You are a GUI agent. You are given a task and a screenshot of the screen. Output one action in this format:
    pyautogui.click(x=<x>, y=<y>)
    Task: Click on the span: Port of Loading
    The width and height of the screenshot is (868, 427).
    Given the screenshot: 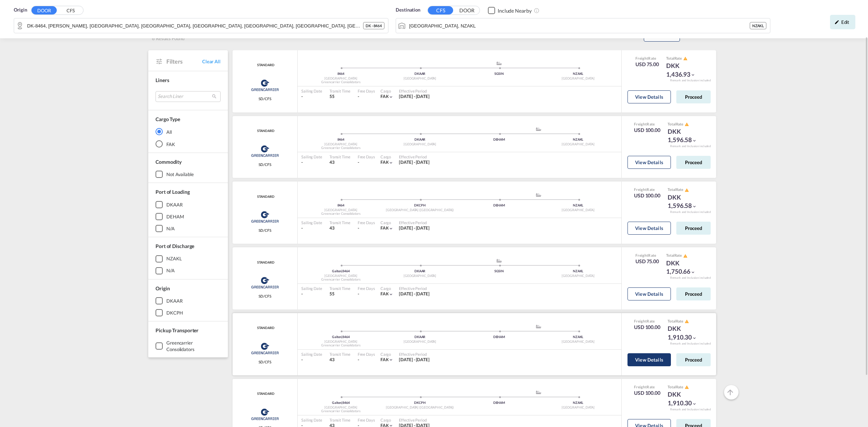 What is the action you would take?
    pyautogui.click(x=172, y=192)
    